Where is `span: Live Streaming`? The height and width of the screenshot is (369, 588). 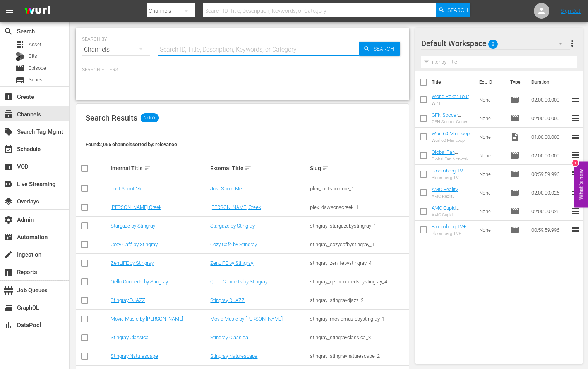
span: Live Streaming is located at coordinates (9, 184).